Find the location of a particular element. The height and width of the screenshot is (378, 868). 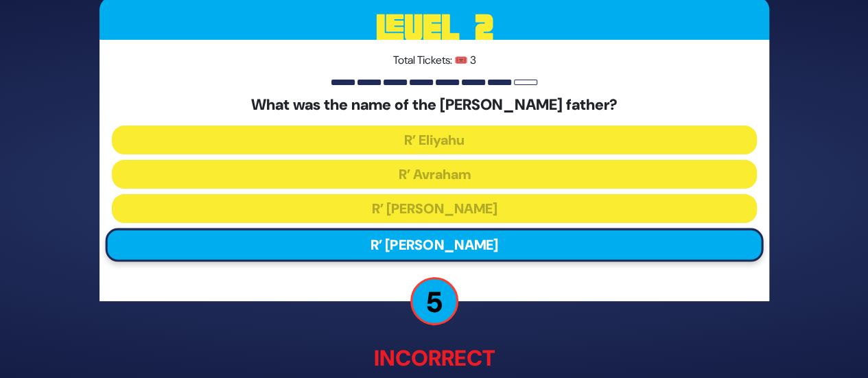

p: 5 is located at coordinates (434, 301).